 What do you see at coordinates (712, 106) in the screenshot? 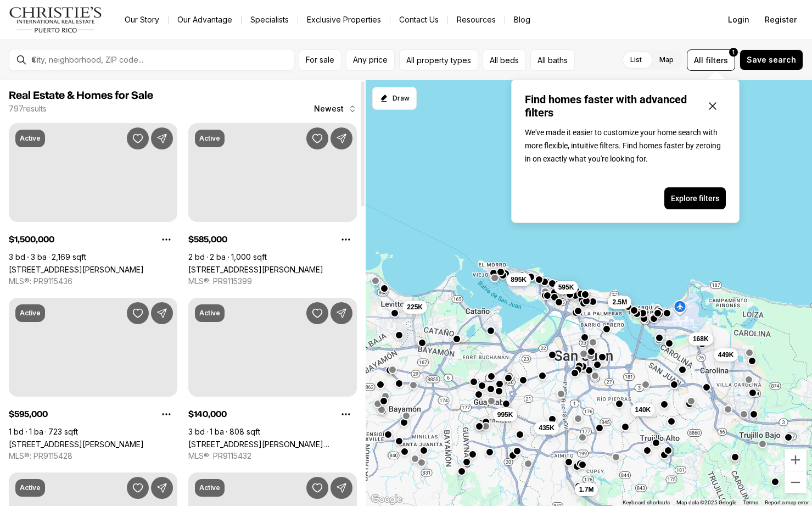
I see `button: Close popover` at bounding box center [712, 106].